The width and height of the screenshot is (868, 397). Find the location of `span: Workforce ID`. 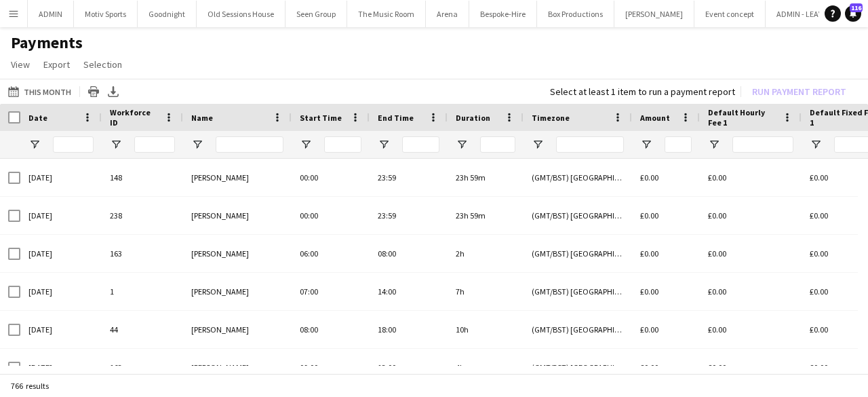

span: Workforce ID is located at coordinates (134, 117).